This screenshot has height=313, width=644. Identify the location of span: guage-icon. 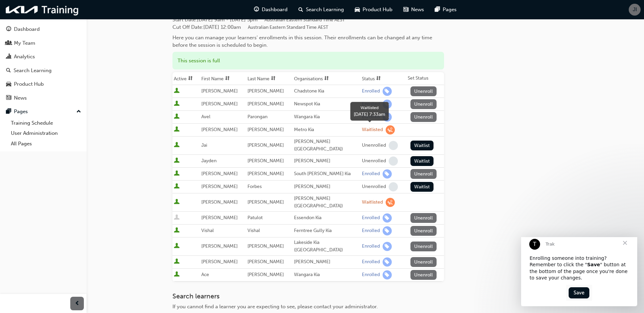
(9, 30).